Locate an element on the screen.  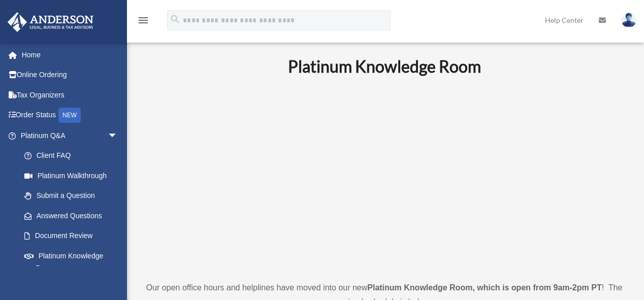
a: Home is located at coordinates (70, 55).